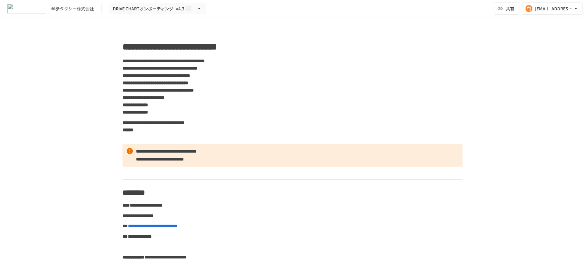 Image resolution: width=585 pixels, height=278 pixels. What do you see at coordinates (507, 9) in the screenshot?
I see `button: 共有` at bounding box center [507, 9].